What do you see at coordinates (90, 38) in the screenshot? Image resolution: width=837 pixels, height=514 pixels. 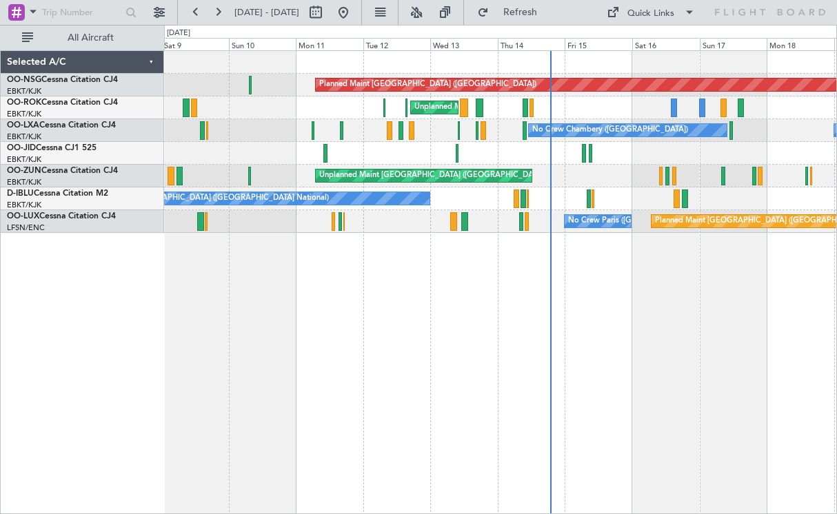 I see `span: All Aircraft` at bounding box center [90, 38].